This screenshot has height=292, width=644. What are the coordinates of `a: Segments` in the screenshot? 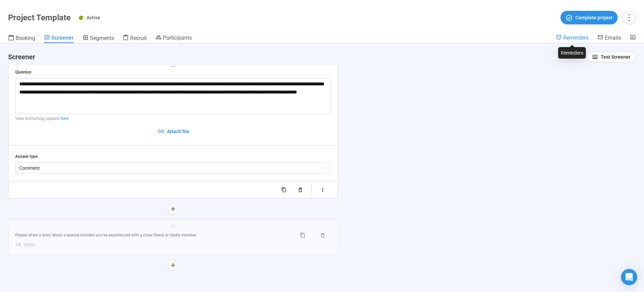 It's located at (98, 39).